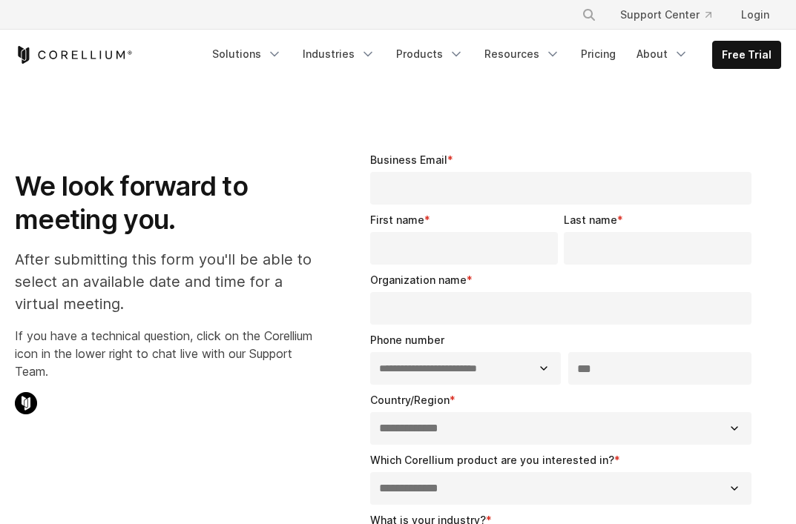 The height and width of the screenshot is (524, 796). I want to click on a: Solutions, so click(247, 54).